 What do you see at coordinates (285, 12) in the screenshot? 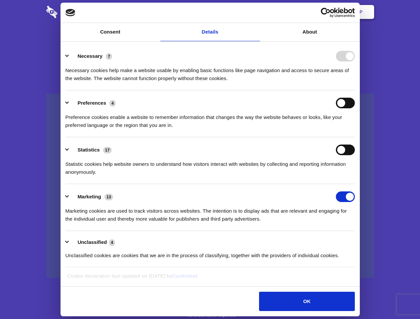
I see `a: Contact` at bounding box center [285, 12].